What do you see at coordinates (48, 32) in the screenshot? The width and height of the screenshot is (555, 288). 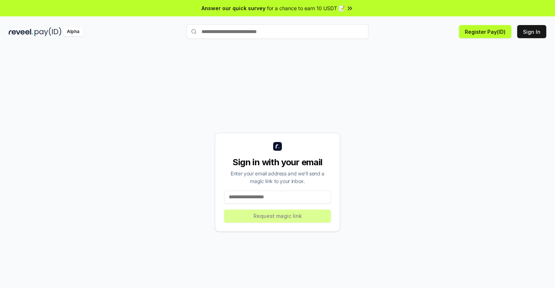 I see `img: pay_id` at bounding box center [48, 32].